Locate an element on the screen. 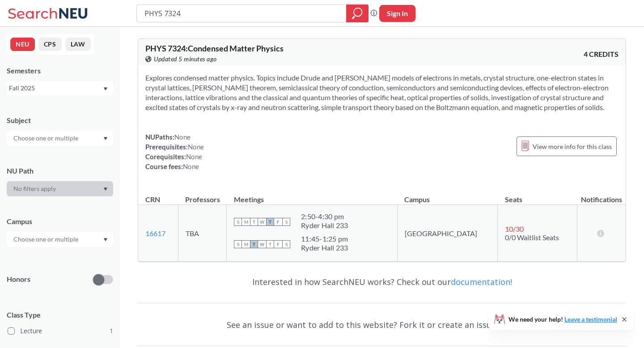 This screenshot has width=644, height=348. a: documentation! is located at coordinates (481, 282).